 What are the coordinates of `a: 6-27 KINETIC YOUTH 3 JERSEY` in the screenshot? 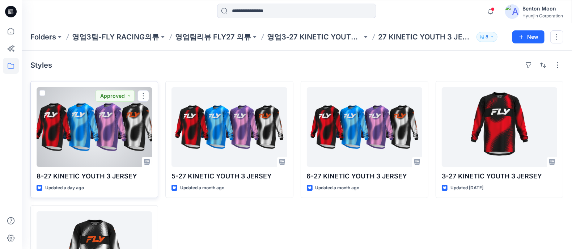 It's located at (364, 127).